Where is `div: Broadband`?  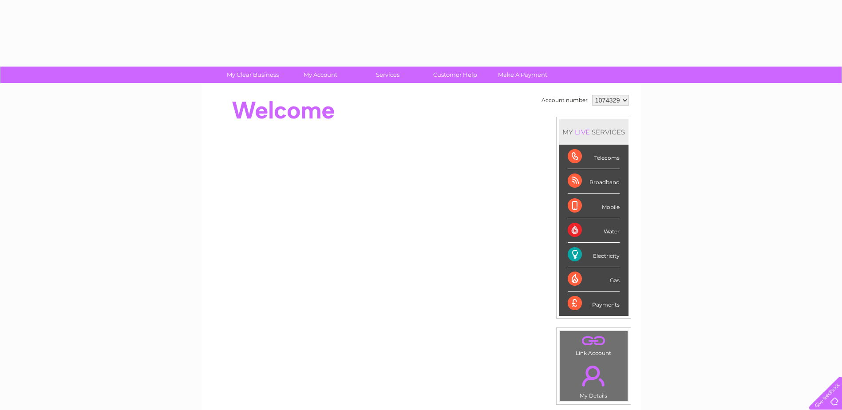
div: Broadband is located at coordinates (593, 181).